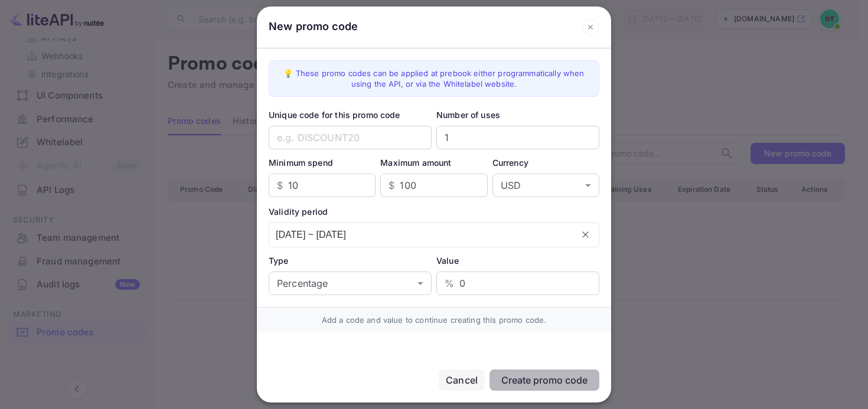  What do you see at coordinates (518, 260) in the screenshot?
I see `div: Value` at bounding box center [518, 260].